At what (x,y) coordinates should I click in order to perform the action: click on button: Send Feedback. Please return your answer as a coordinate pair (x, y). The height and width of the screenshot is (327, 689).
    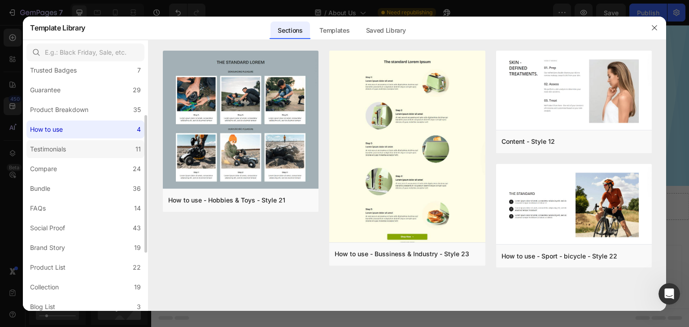
    Looking at the image, I should click on (90, 249).